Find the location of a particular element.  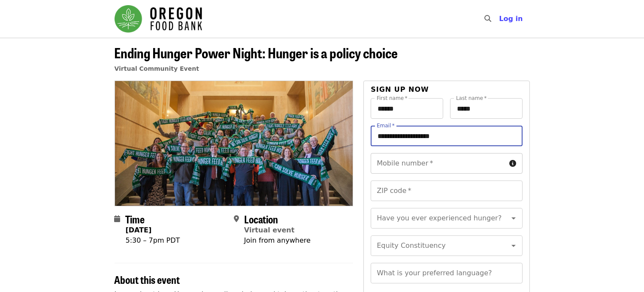

input: What is your preferred language? is located at coordinates (446, 273).